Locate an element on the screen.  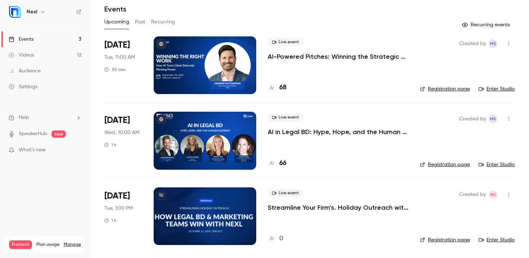
div: Videos is located at coordinates (21, 55).